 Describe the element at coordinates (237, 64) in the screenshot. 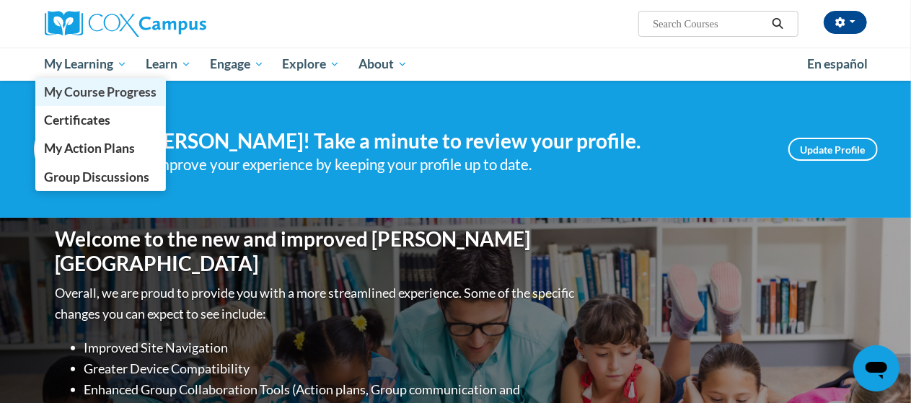

I see `a: Engage` at that location.